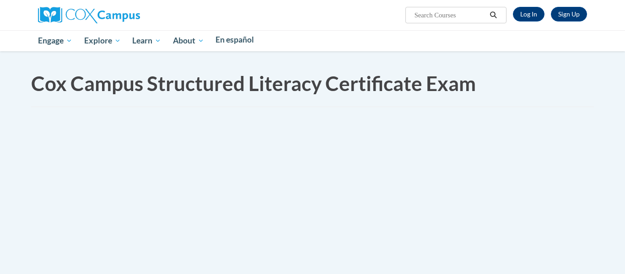 The image size is (625, 274). What do you see at coordinates (235, 40) in the screenshot?
I see `a: En español` at bounding box center [235, 40].